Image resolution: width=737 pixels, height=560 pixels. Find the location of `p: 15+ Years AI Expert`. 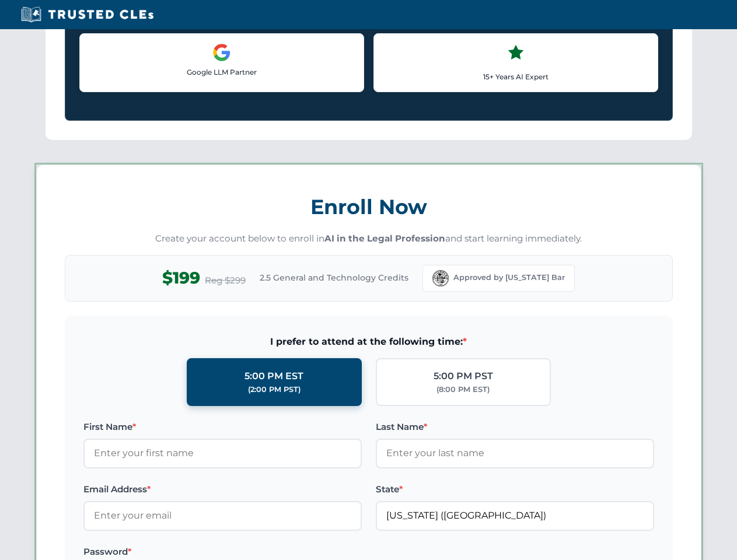

p: 15+ Years AI Expert is located at coordinates (516, 76).